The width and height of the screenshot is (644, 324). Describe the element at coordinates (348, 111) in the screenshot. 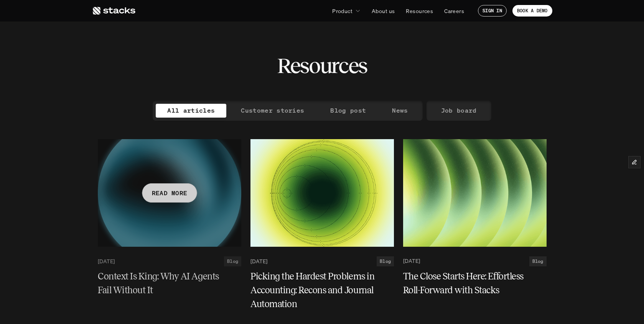

I see `p: Blog post` at that location.